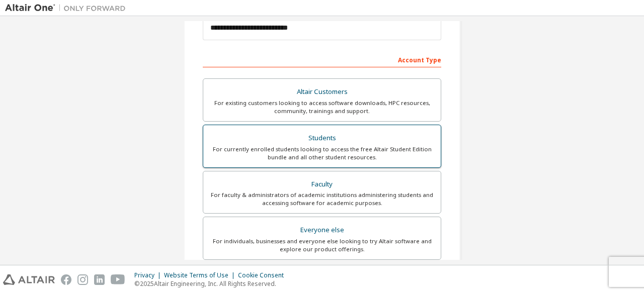 Image resolution: width=644 pixels, height=294 pixels. I want to click on div: Cookie Consent, so click(264, 276).